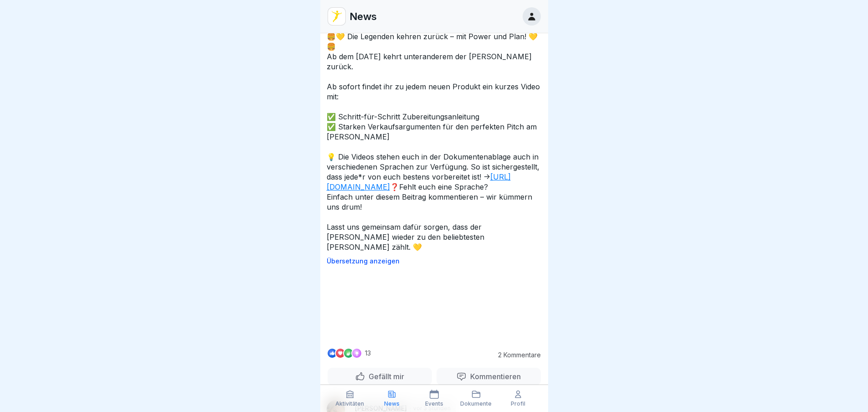 Image resolution: width=868 pixels, height=412 pixels. Describe the element at coordinates (516, 355) in the screenshot. I see `p: 2 Kommentare` at that location.